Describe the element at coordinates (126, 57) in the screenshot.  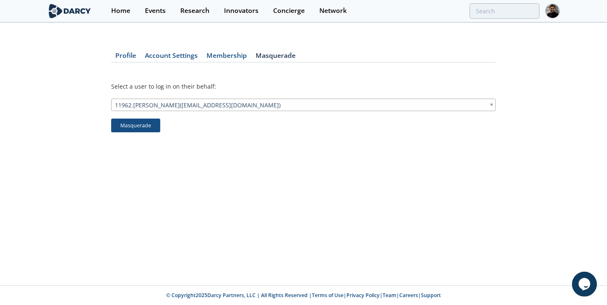
I see `a: Profile` at that location.